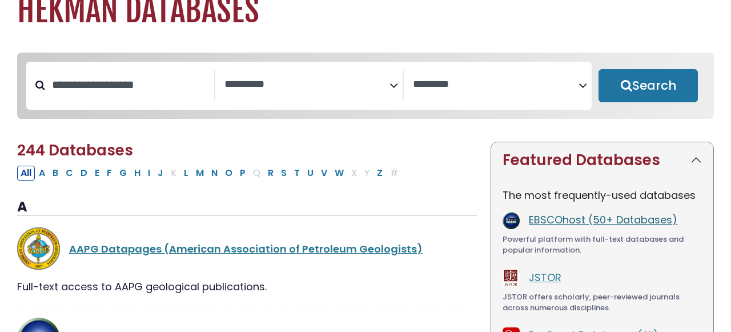 The width and height of the screenshot is (731, 332). Describe the element at coordinates (247, 286) in the screenshot. I see `div: Full-text access to AAPG geological publications.` at that location.